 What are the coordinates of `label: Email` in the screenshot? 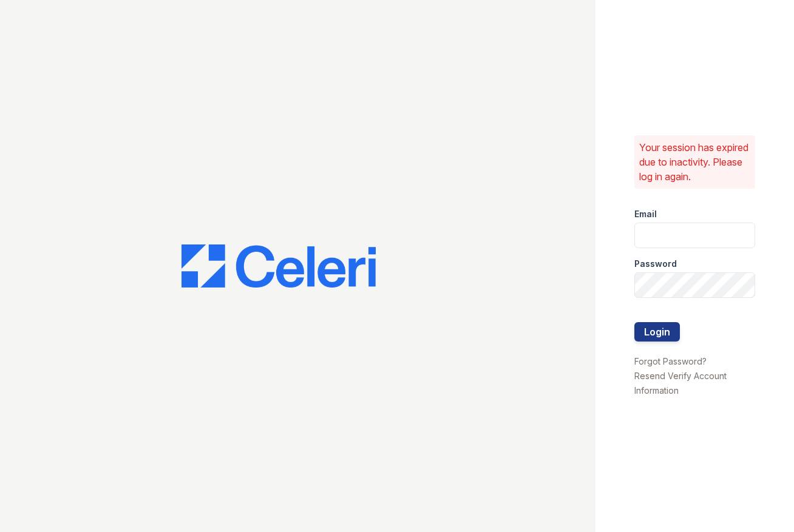 It's located at (645, 214).